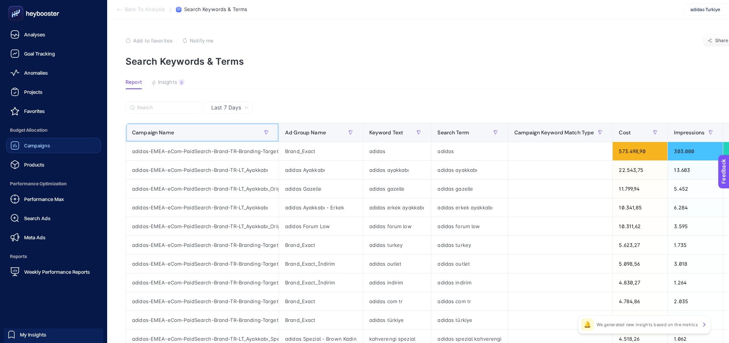 The image size is (729, 343). Describe the element at coordinates (696, 226) in the screenshot. I see `div: 3.595` at that location.